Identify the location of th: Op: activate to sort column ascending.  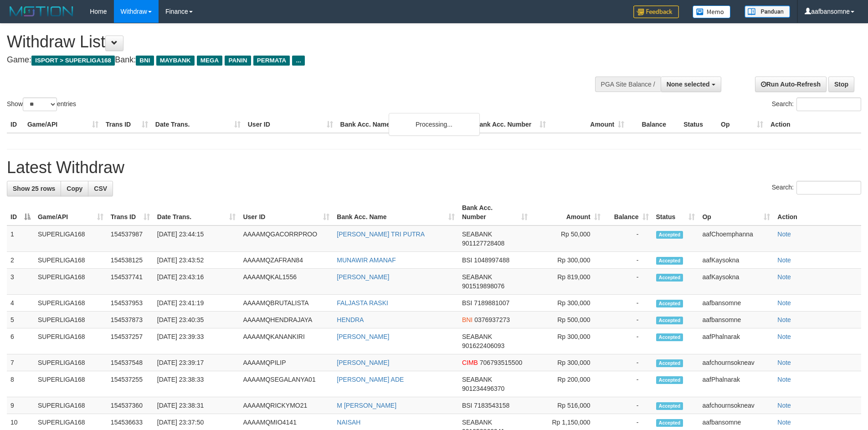
(736, 212).